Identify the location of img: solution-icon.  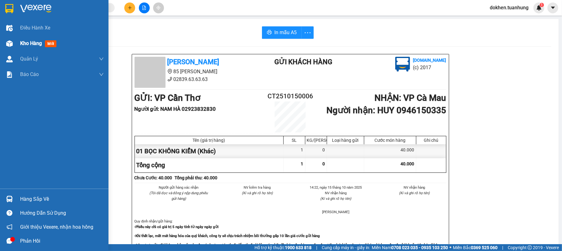
(9, 74).